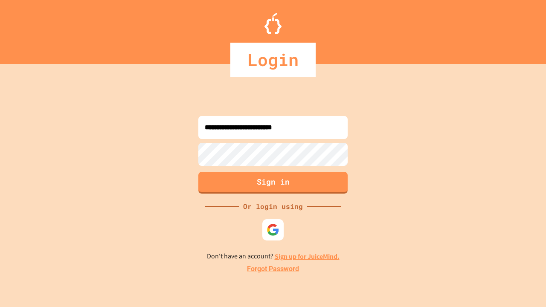 The width and height of the screenshot is (546, 307). I want to click on div: Or login using, so click(273, 207).